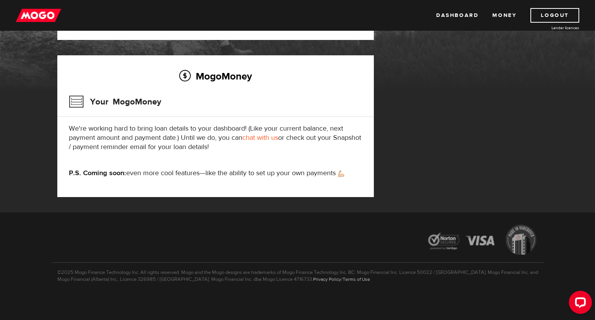 The width and height of the screenshot is (595, 320). Describe the element at coordinates (38, 15) in the screenshot. I see `img: mogo_logo-11ee424be714fa7cbb0f0f49df9e16ec.png` at that location.